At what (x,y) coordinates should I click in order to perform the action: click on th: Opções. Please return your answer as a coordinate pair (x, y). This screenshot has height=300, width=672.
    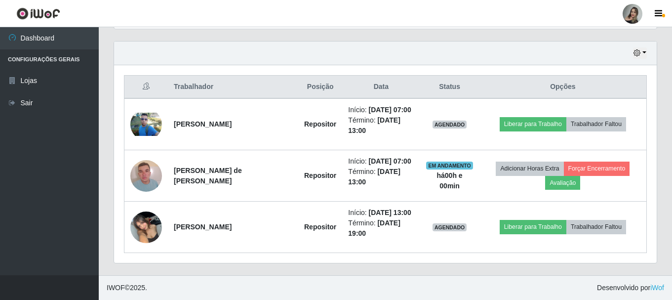
    Looking at the image, I should click on (563, 87).